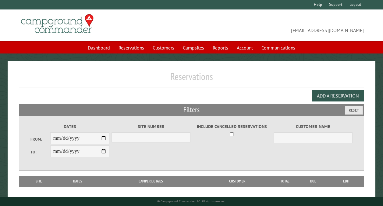 The width and height of the screenshot is (383, 206). Describe the element at coordinates (237, 181) in the screenshot. I see `th: Customer` at that location.